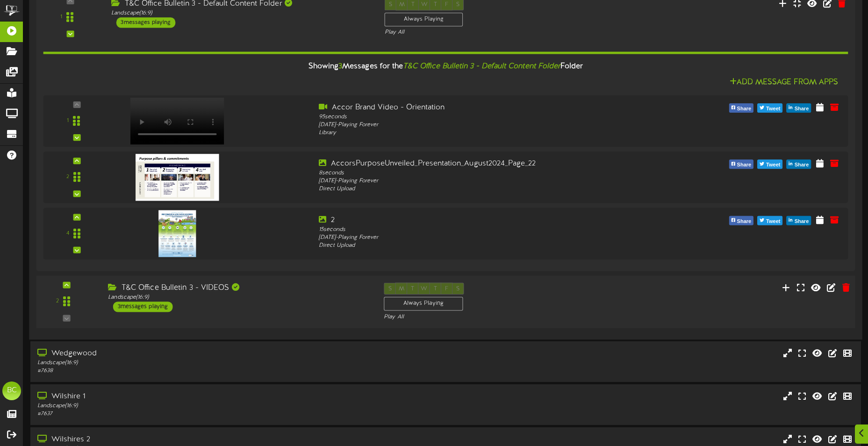 Image resolution: width=868 pixels, height=446 pixels. What do you see at coordinates (203, 371) in the screenshot?
I see `div: # 7638` at bounding box center [203, 371].